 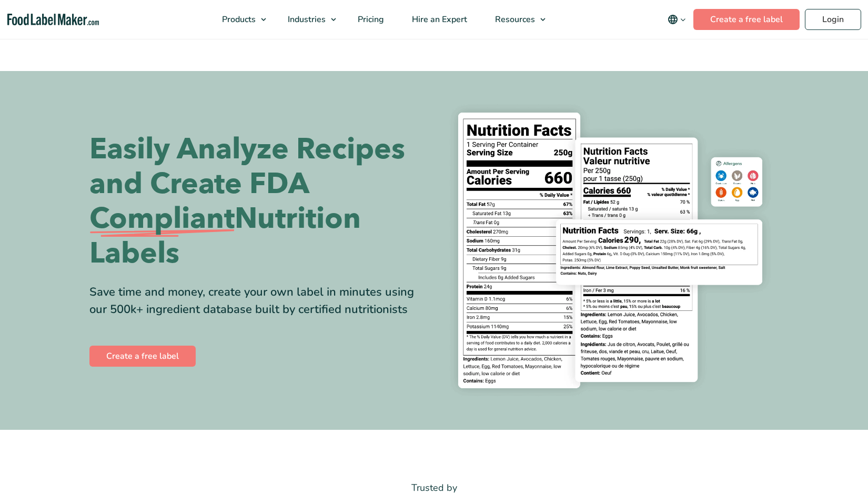 What do you see at coordinates (258, 301) in the screenshot?
I see `div: Save time and money, create your own label in minutes using our 500k+ ingredient database built b...` at bounding box center [258, 301].